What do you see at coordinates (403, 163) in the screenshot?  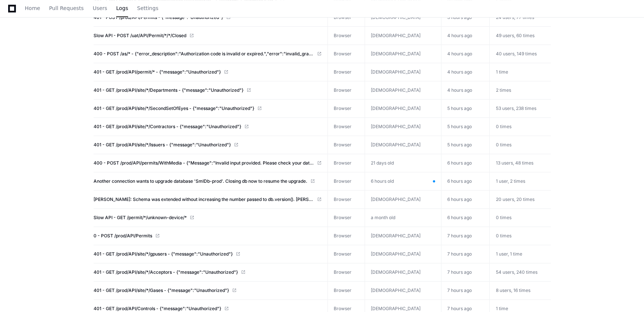 I see `td: 21 days old` at bounding box center [403, 163].